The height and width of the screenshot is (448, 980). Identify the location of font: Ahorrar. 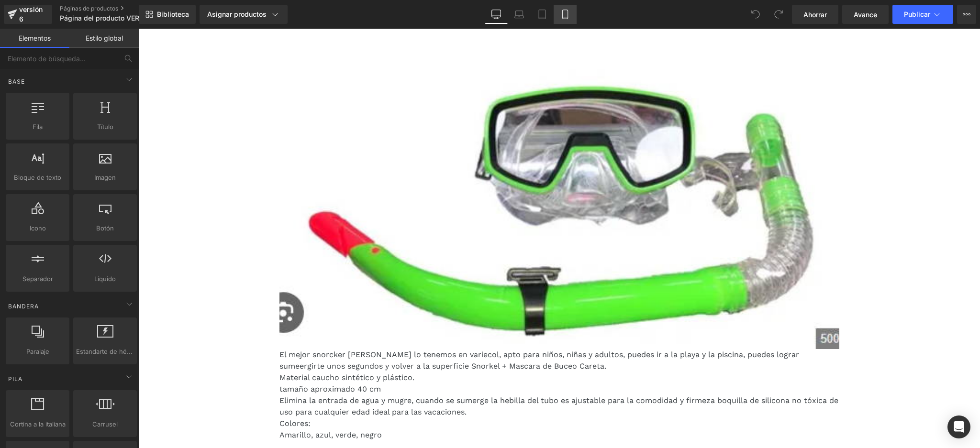
(814, 14).